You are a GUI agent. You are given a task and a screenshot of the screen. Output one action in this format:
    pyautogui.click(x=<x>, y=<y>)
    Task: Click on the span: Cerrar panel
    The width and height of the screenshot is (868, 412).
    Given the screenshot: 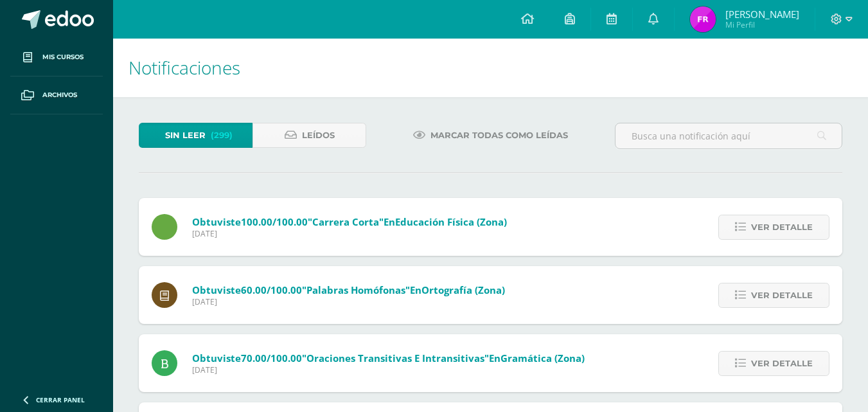 What is the action you would take?
    pyautogui.click(x=61, y=400)
    